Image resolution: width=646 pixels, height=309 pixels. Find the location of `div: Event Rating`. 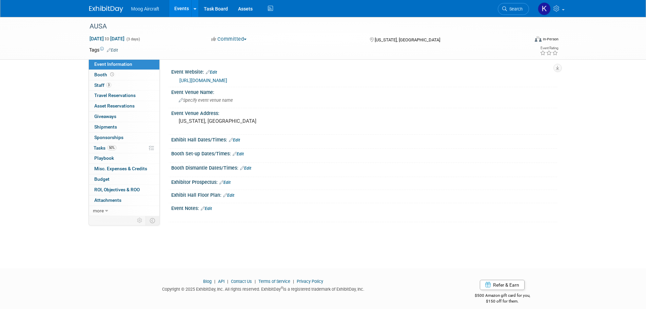

div: Event Rating is located at coordinates (549, 48).